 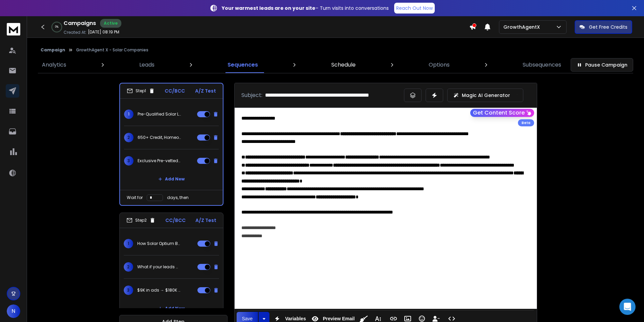 What do you see at coordinates (243, 65) in the screenshot?
I see `a: Sequences` at bounding box center [243, 65].